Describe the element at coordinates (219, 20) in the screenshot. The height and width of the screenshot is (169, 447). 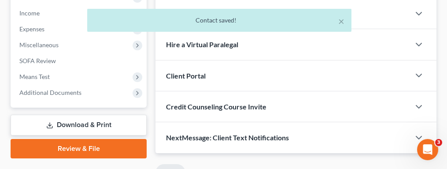
I see `div: Contact saved!` at that location.